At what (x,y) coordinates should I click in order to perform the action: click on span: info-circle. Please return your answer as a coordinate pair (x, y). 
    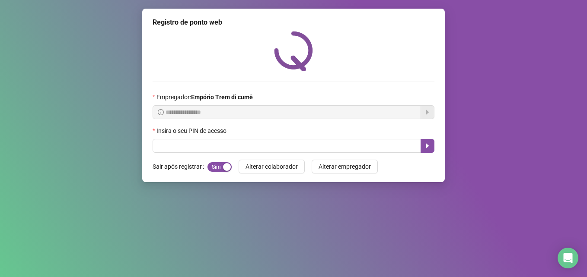
    Looking at the image, I should click on (161, 112).